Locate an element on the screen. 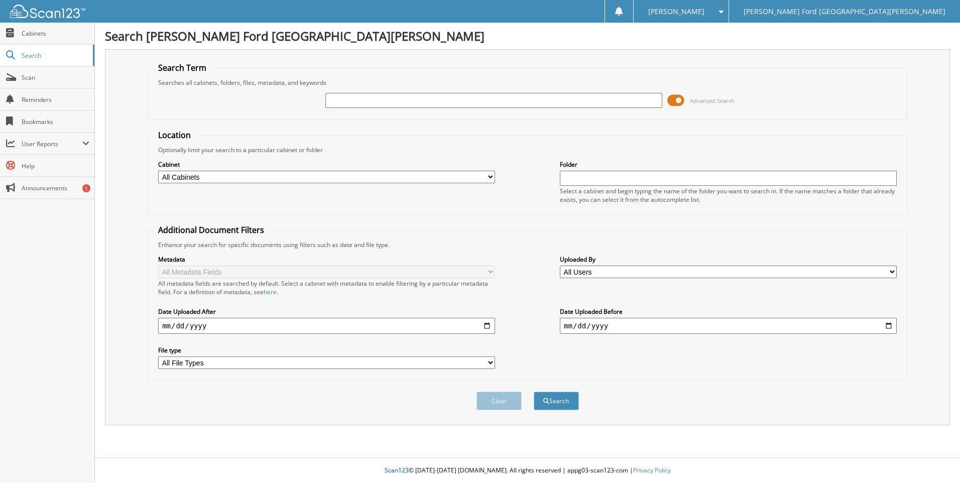 Image resolution: width=960 pixels, height=483 pixels. a: Privacy Policy is located at coordinates (652, 470).